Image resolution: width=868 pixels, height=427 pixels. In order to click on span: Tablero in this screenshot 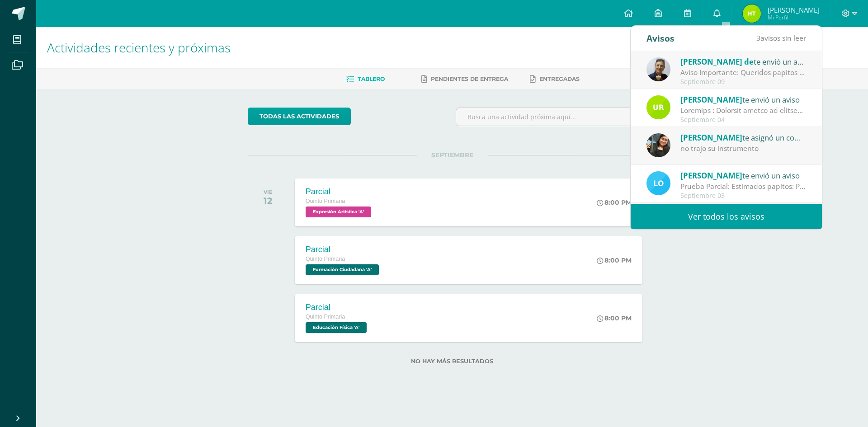, I will do `click(371, 79)`.